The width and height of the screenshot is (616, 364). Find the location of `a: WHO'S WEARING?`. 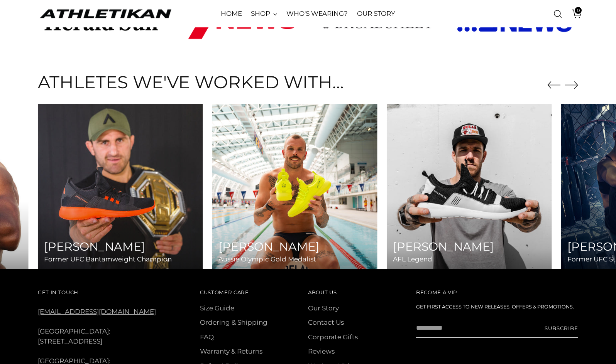

a: WHO'S WEARING? is located at coordinates (317, 14).